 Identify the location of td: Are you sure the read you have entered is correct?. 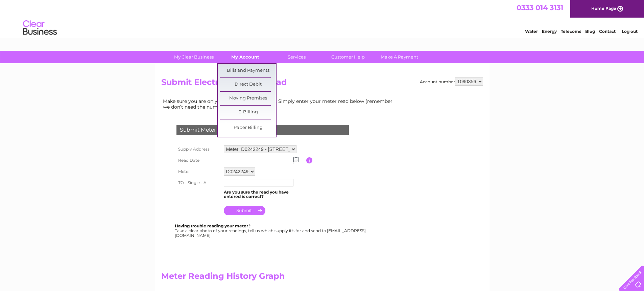
(264, 195).